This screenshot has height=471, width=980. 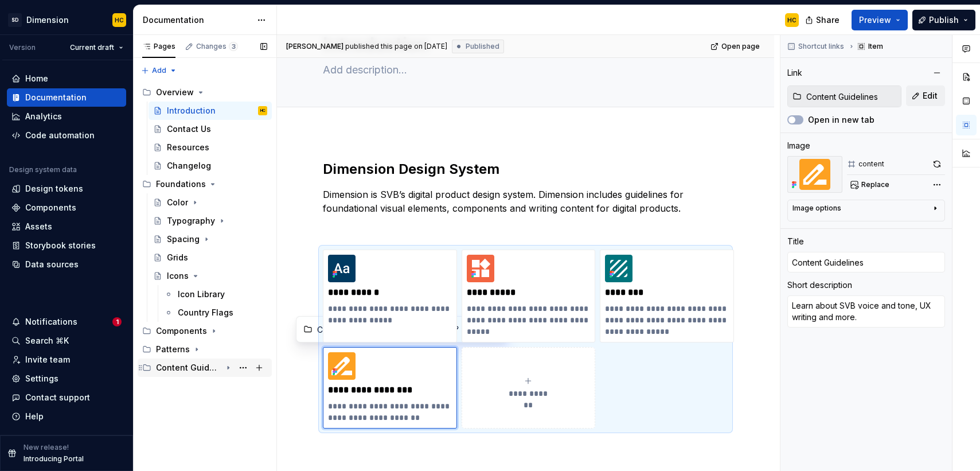 I want to click on div: Changelog, so click(x=188, y=166).